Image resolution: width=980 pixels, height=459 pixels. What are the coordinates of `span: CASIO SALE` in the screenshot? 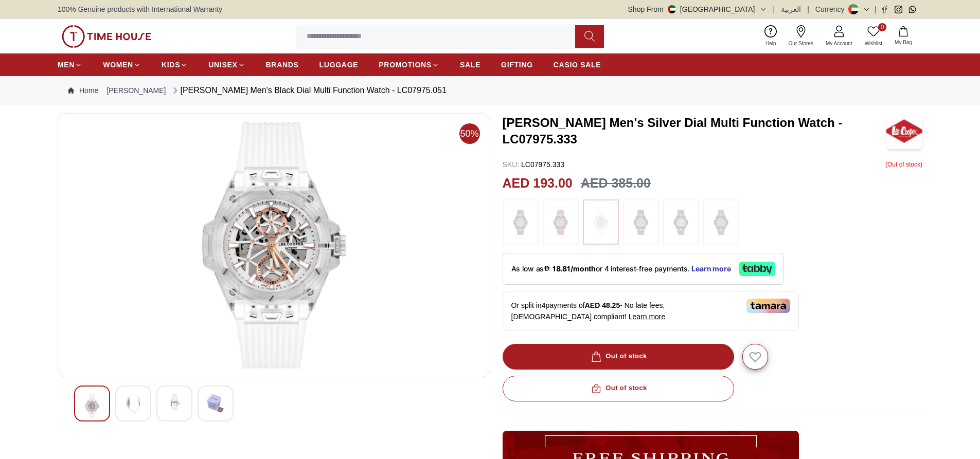 It's located at (577, 64).